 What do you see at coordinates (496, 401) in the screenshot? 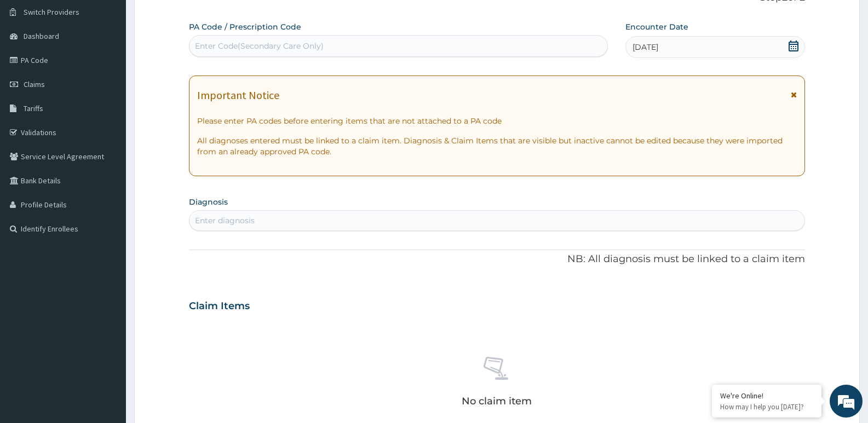
I see `p: No claim item` at bounding box center [496, 401].